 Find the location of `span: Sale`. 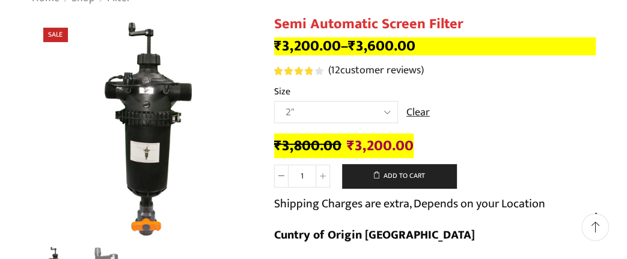

span: Sale is located at coordinates (55, 34).